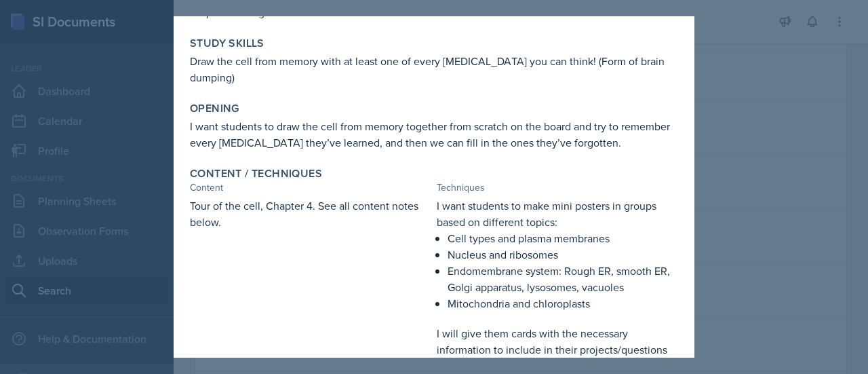 The image size is (868, 374). Describe the element at coordinates (310, 214) in the screenshot. I see `p: Tour of the cell, Chapter 4. See all content notes below.` at that location.